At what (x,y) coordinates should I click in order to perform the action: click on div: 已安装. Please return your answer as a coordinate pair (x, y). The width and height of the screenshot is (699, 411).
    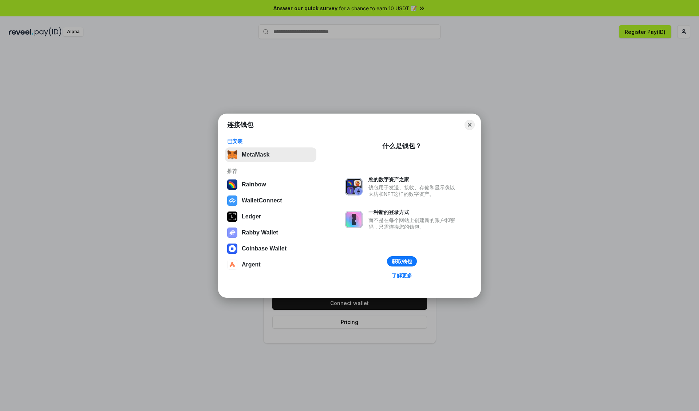
    Looking at the image, I should click on (271, 141).